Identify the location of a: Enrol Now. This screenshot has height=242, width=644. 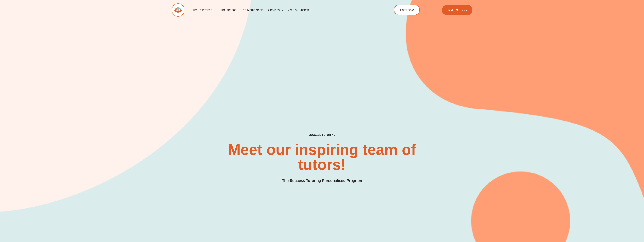
(407, 10).